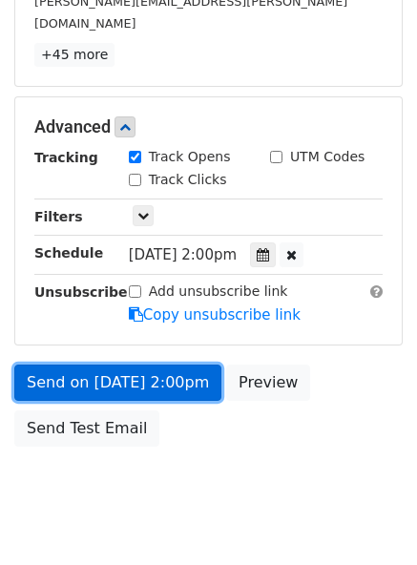 This screenshot has width=417, height=565. I want to click on a: Copy unsubscribe link, so click(215, 315).